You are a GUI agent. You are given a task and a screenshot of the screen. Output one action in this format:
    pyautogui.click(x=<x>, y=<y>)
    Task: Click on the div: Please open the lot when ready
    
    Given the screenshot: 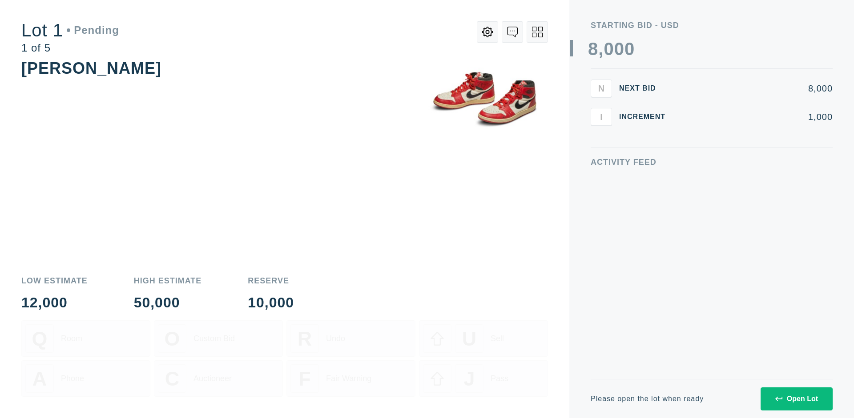 What is the action you would take?
    pyautogui.click(x=647, y=399)
    